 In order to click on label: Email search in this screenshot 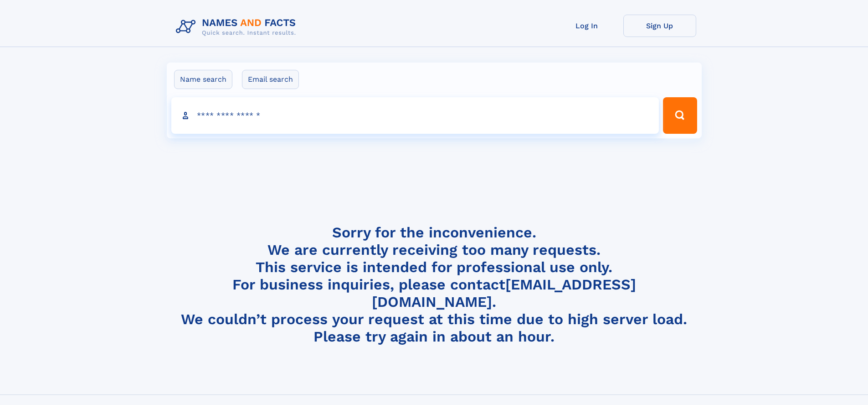, I will do `click(271, 79)`.